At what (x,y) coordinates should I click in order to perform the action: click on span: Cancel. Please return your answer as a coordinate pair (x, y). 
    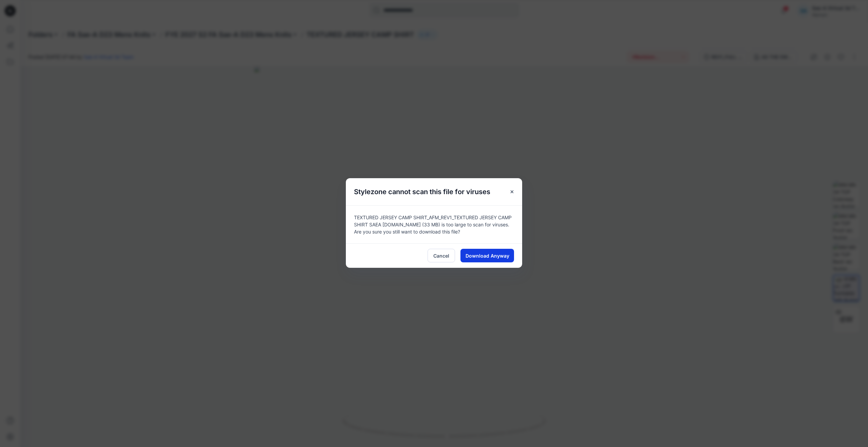
    Looking at the image, I should click on (441, 255).